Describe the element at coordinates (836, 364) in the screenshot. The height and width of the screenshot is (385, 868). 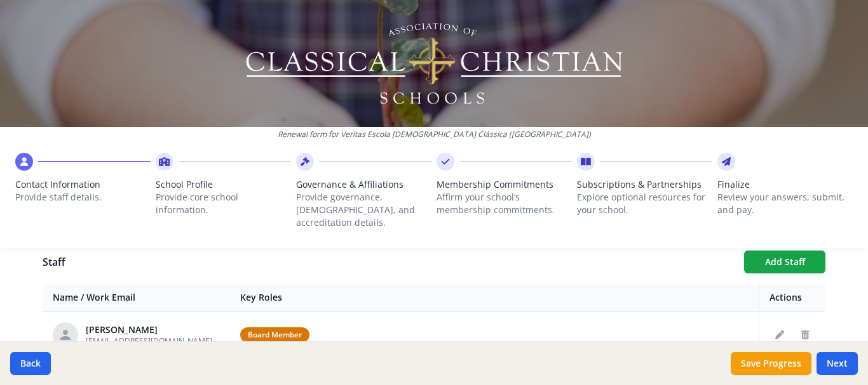
I see `button: Next` at that location.